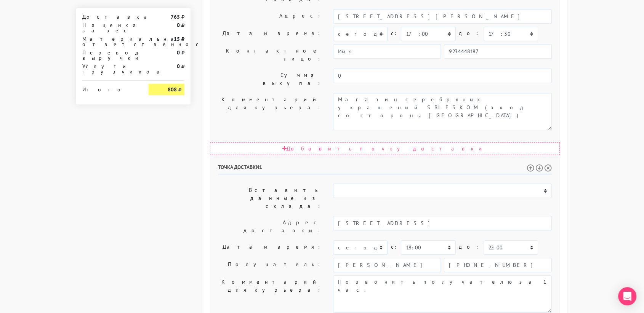  Describe the element at coordinates (270, 16) in the screenshot. I see `label: Адрес:` at that location.